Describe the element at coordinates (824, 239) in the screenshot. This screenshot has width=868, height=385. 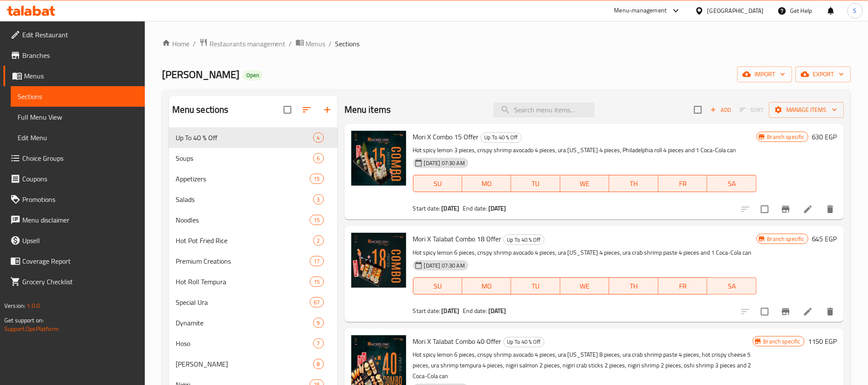
I see `h6: 645 EGP` at that location.